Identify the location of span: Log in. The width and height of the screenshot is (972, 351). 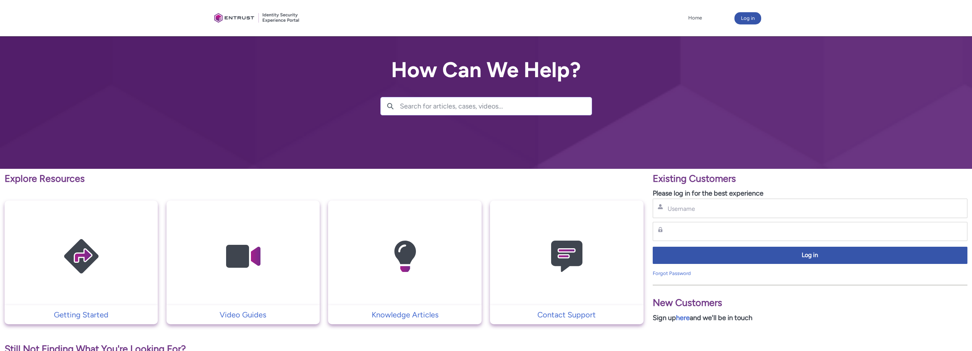
(810, 255).